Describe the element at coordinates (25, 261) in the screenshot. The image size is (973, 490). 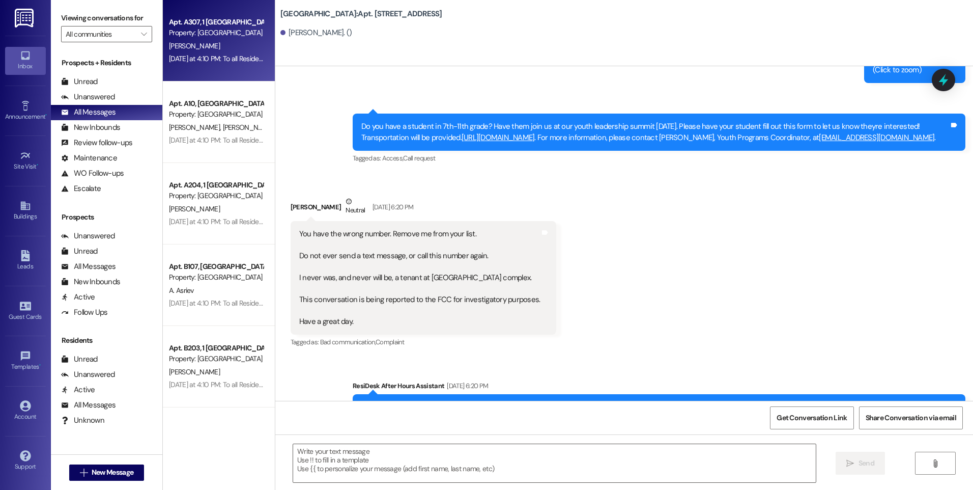
I see `a: Leads` at that location.